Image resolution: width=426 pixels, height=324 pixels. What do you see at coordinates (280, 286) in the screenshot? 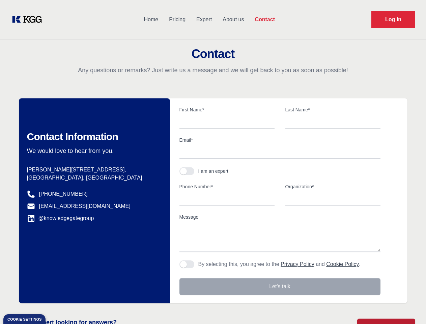
I see `button: Let's talk` at bounding box center [280, 286].